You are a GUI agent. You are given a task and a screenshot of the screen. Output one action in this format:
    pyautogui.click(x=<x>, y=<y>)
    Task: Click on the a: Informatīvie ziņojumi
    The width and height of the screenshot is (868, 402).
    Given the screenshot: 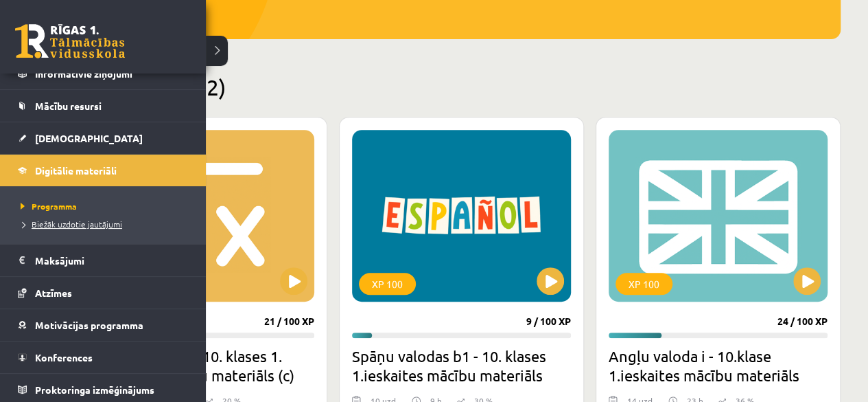 What is the action you would take?
    pyautogui.click(x=103, y=73)
    